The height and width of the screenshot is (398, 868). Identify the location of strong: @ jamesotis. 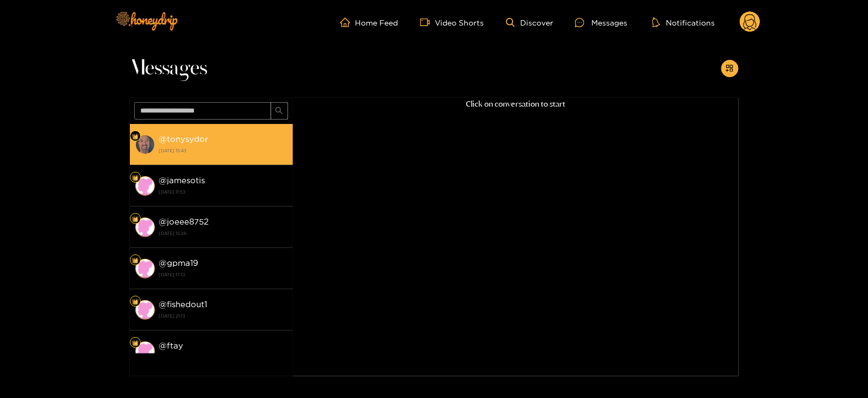
(182, 180).